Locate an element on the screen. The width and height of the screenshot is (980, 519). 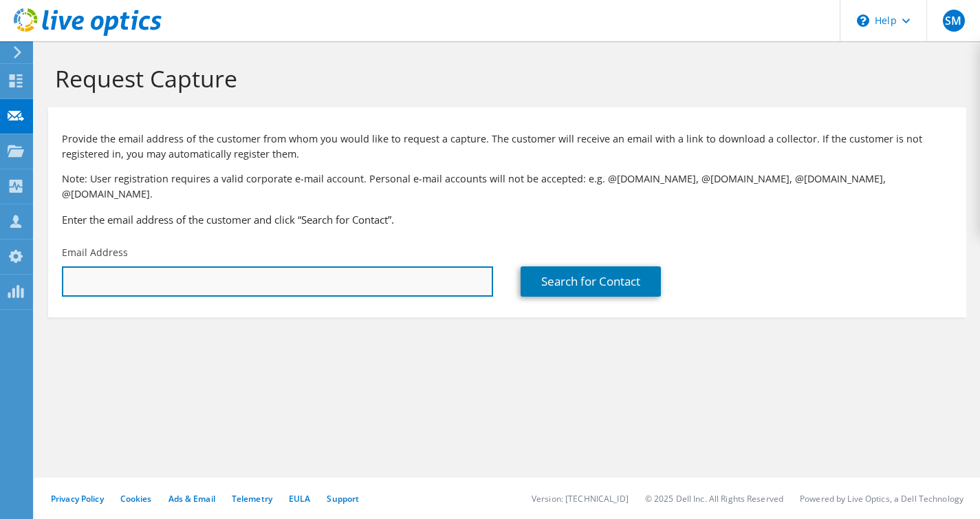
label: Email Address is located at coordinates (95, 252).